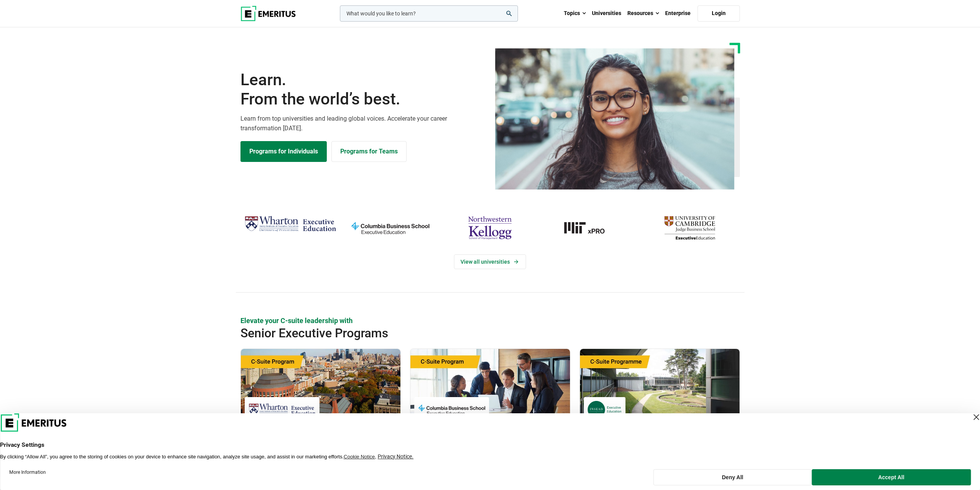  Describe the element at coordinates (283, 151) in the screenshot. I see `a: Explore Programs` at that location.